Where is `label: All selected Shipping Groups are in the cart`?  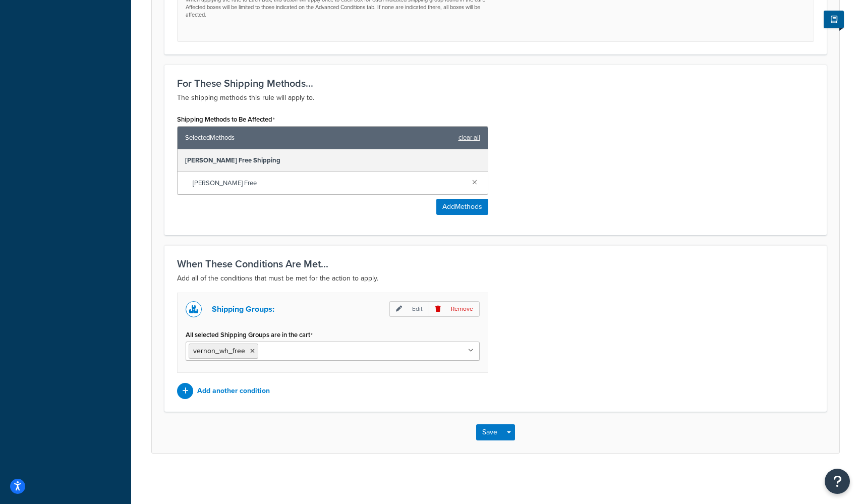 label: All selected Shipping Groups are in the cart is located at coordinates (249, 335).